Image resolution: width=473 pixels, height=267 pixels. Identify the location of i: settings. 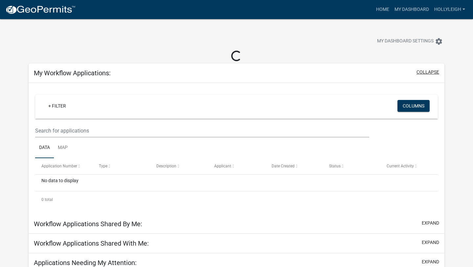
(439, 41).